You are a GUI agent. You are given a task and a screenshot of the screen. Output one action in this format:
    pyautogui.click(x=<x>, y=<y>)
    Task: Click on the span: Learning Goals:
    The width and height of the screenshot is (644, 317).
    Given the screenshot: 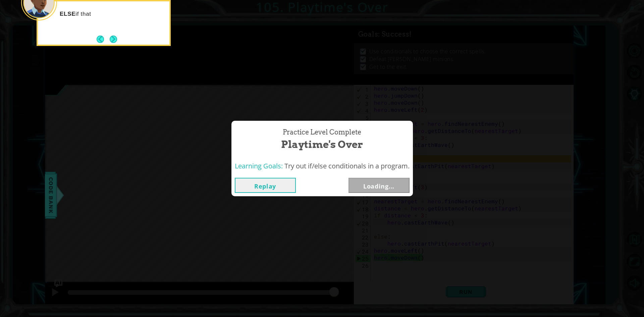 What is the action you would take?
    pyautogui.click(x=259, y=166)
    